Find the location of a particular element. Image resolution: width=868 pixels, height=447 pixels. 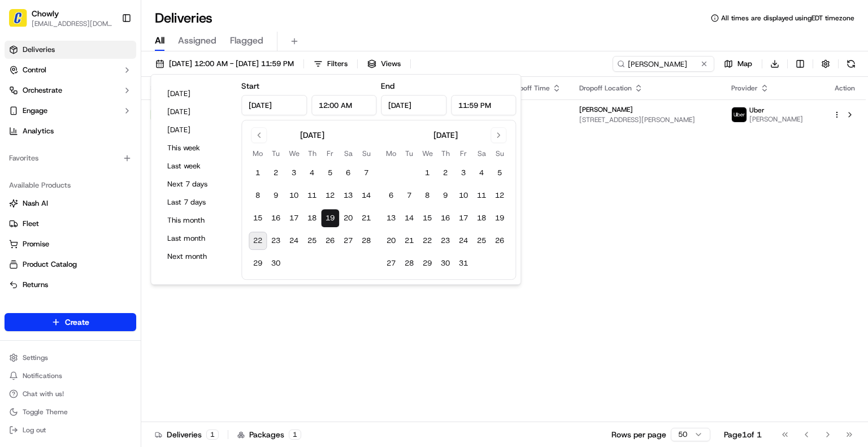

button: Chat with us! is located at coordinates (70, 394).